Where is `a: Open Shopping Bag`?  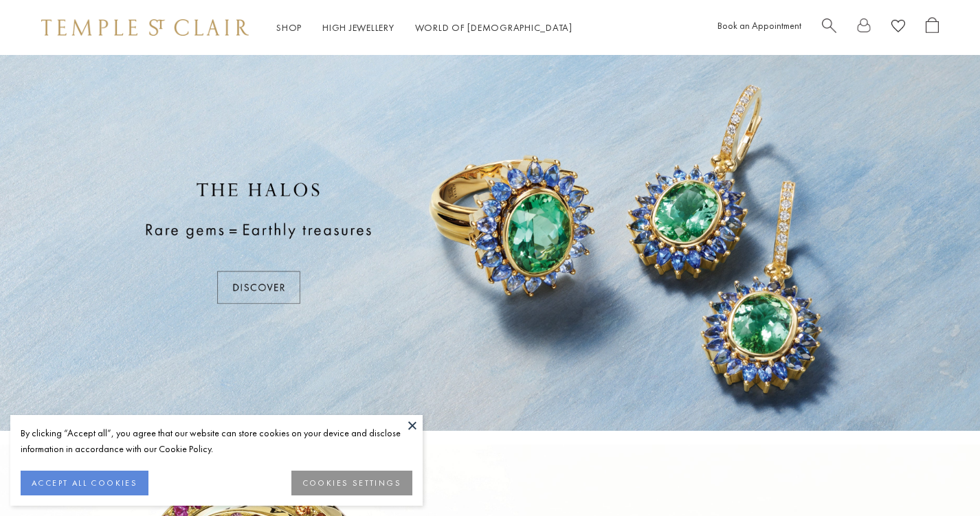 a: Open Shopping Bag is located at coordinates (932, 27).